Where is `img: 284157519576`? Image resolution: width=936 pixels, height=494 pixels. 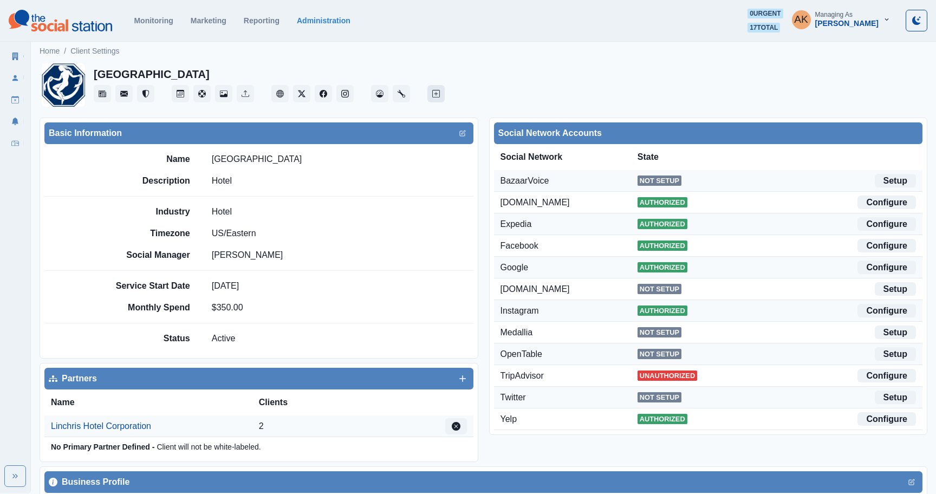 img: 284157519576 is located at coordinates (63, 85).